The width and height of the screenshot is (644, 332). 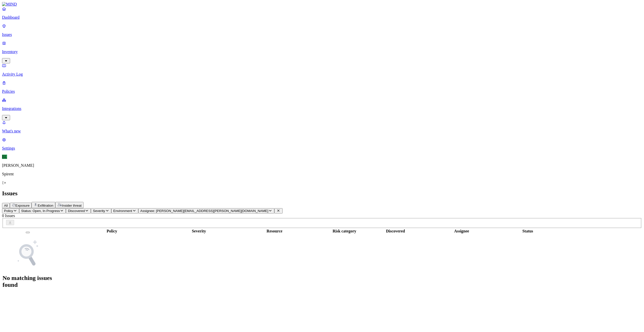 What do you see at coordinates (8, 216) in the screenshot?
I see `span: 0 Issues` at bounding box center [8, 216].